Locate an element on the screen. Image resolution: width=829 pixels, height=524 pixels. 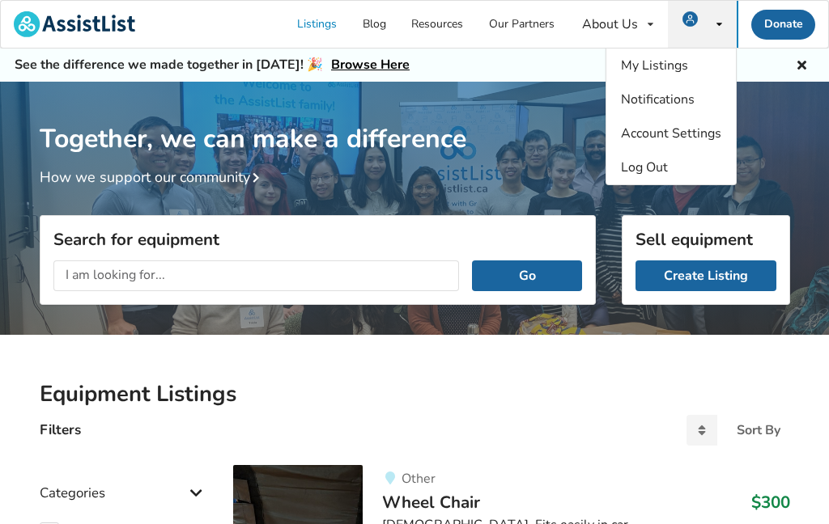
a: Donate is located at coordinates (783, 24).